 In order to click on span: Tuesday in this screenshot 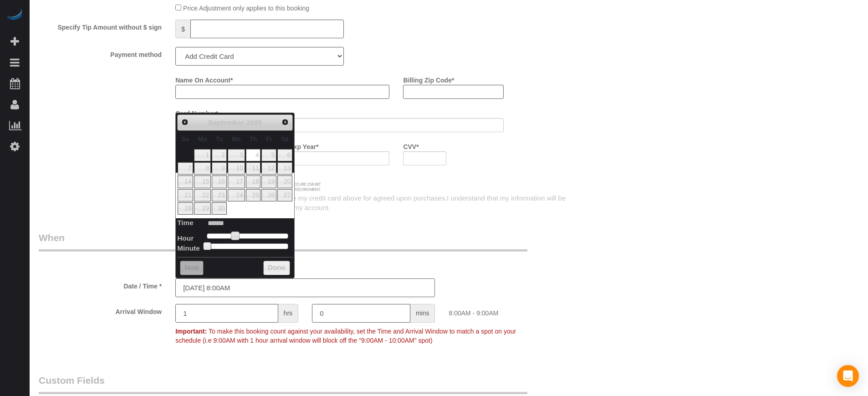, I will do `click(219, 139)`.